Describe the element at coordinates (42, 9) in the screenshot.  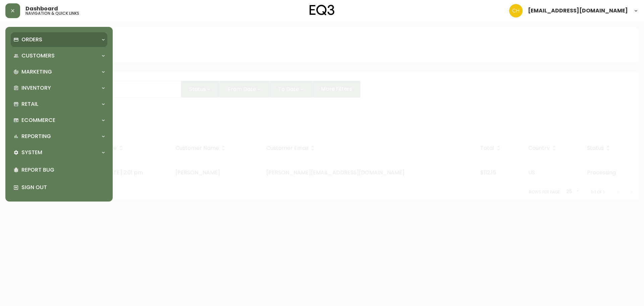
I see `span: Dashboard` at that location.